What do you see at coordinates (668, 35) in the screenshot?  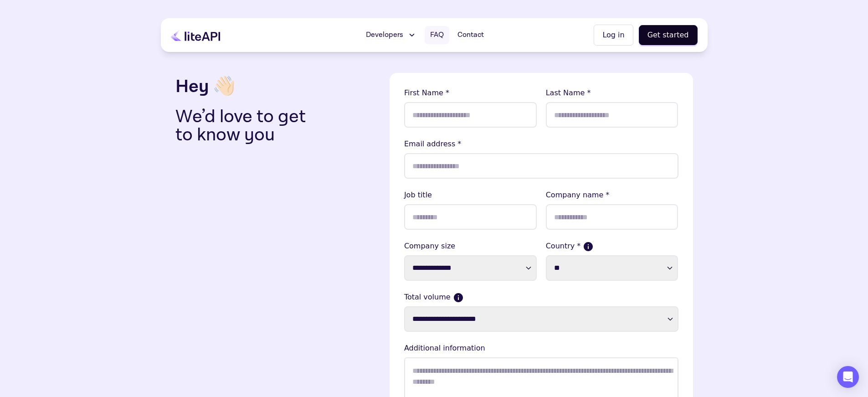 I see `a: Get started` at bounding box center [668, 35].